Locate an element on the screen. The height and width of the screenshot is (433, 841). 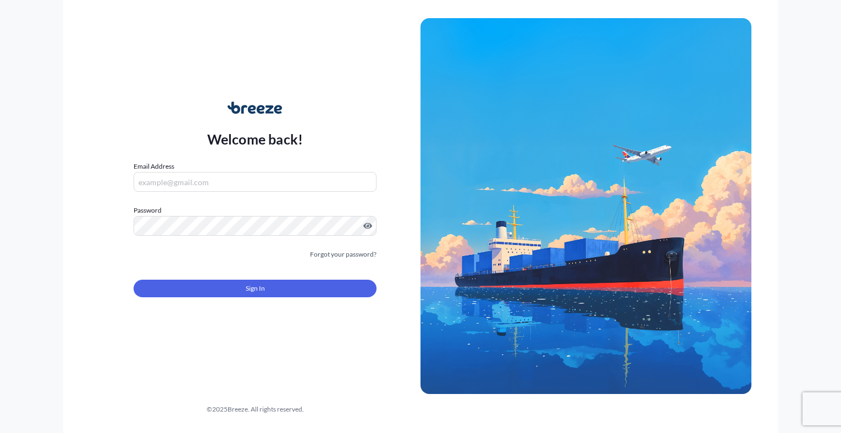
button: Sign In is located at coordinates (255, 289).